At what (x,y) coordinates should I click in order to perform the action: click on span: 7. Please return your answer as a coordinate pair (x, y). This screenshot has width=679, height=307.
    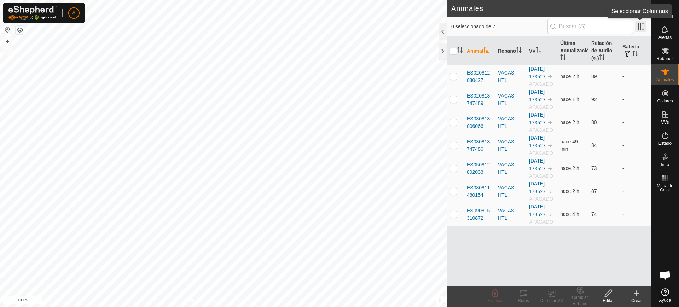
    Looking at the image, I should click on (642, 8).